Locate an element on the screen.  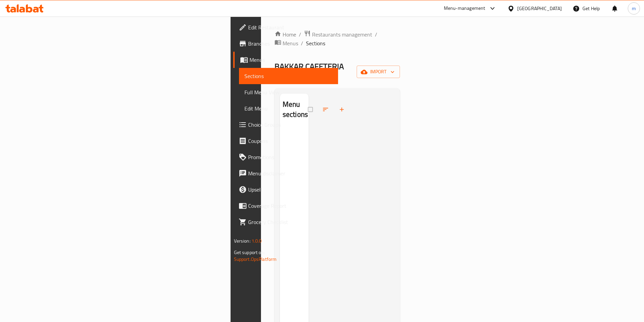
span: Version: is located at coordinates (242, 241).